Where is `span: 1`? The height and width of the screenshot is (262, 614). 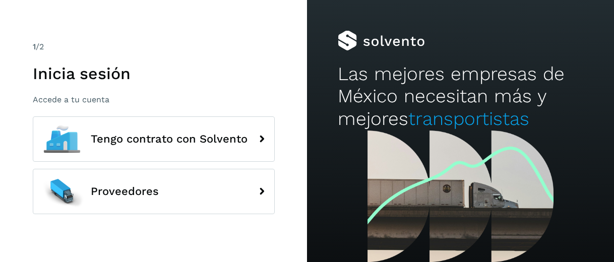
span: 1 is located at coordinates (34, 46).